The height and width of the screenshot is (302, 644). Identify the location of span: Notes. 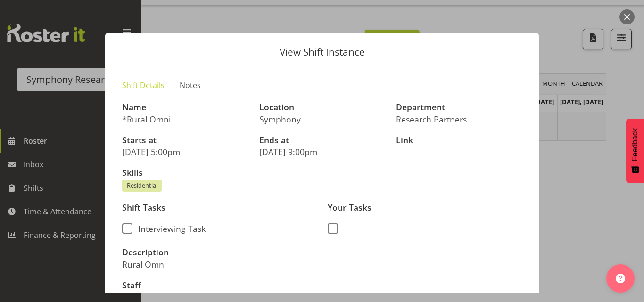
(190, 85).